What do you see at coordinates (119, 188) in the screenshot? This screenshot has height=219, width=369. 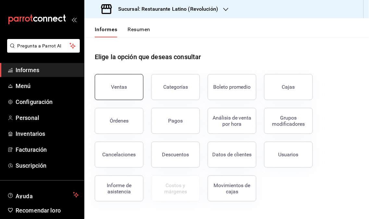 I see `button: Informe de asistencia` at bounding box center [119, 188].